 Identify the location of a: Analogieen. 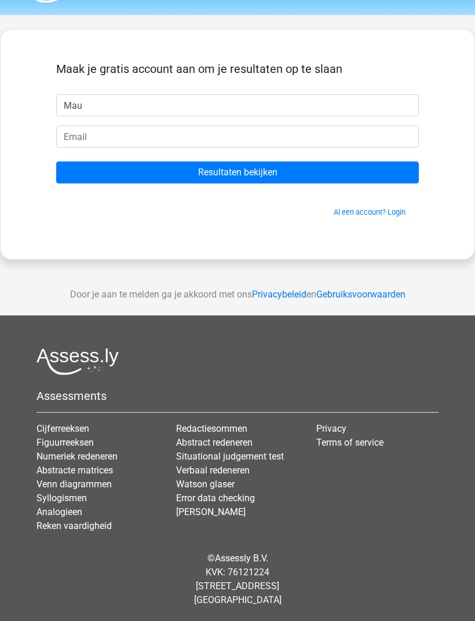
(59, 512).